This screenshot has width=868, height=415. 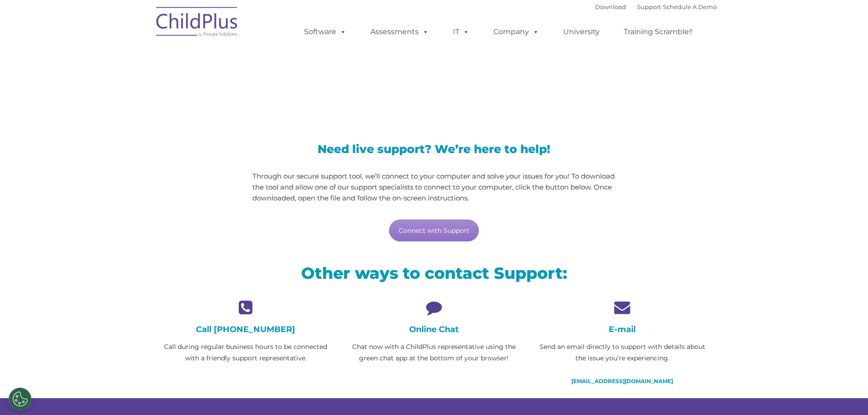 I want to click on p: Chat now with a ChildPlus representative using the green chat app at the bottom of your browser!, so click(x=434, y=352).